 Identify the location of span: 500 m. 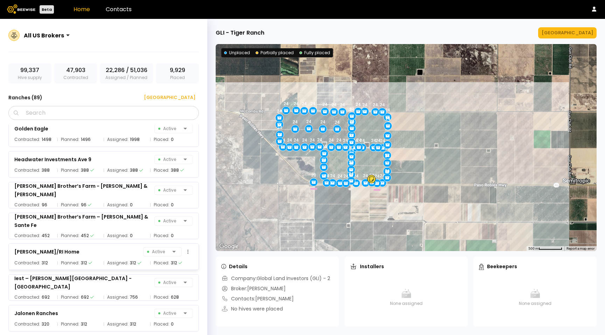
(533, 249).